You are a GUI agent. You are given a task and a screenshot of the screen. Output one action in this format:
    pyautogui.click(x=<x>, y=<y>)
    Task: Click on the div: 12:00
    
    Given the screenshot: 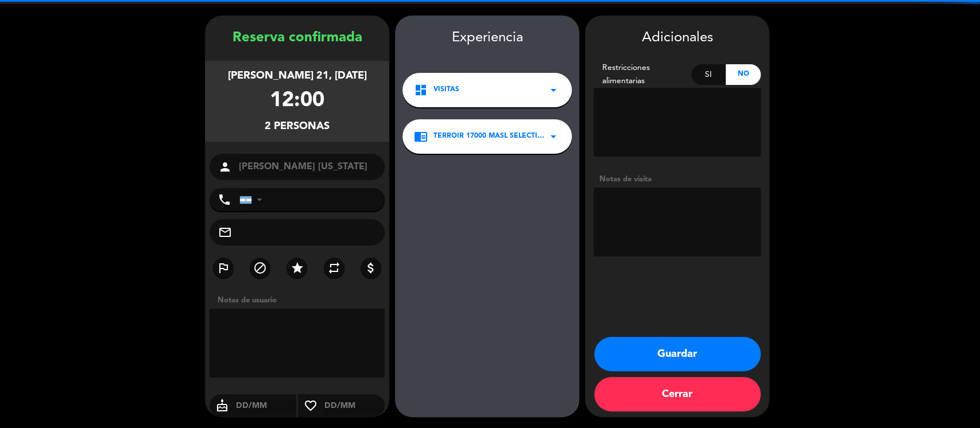 What is the action you would take?
    pyautogui.click(x=297, y=101)
    